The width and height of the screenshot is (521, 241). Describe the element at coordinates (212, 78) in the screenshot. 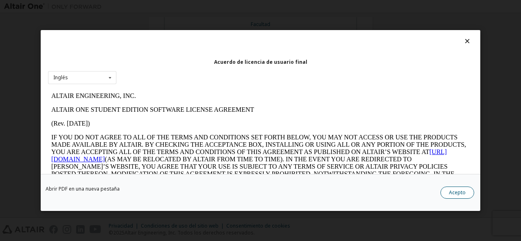

I see `p: IF YOU DO NOT AGREE TO ALL OF THE TERMS AND CONDITIONS SET FORTH BELOW, YOU MAY NOT ACCESS OR USE...` at that location.